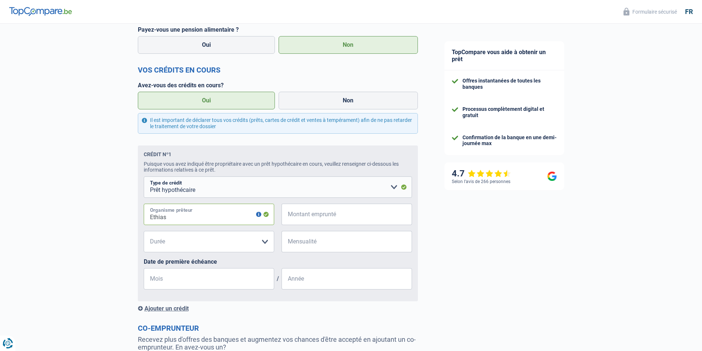  What do you see at coordinates (278, 167) in the screenshot?
I see `div: Puisque vous avez indiqué être propriétaire avec un prêt hypothécaire en cours, veuillez renseign...` at bounding box center [278, 167].